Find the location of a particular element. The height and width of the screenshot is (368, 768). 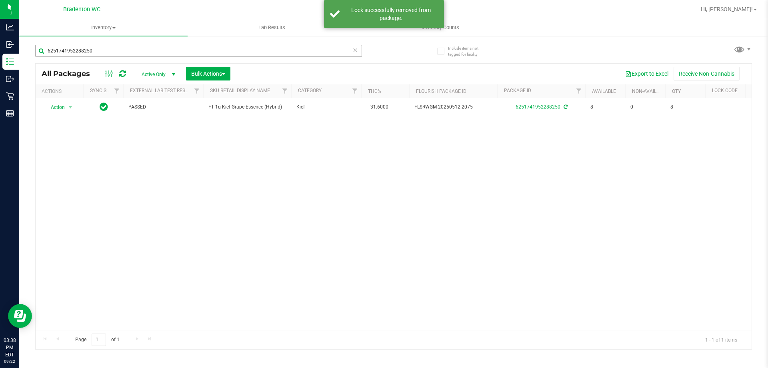

span: 0 is located at coordinates (646, 107).